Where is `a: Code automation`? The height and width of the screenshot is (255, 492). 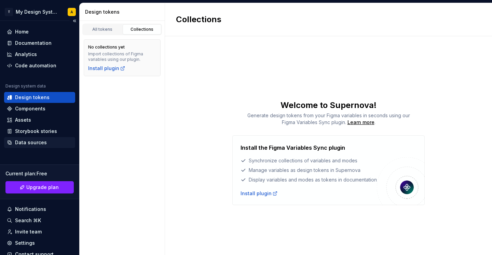 a: Code automation is located at coordinates (40, 66).